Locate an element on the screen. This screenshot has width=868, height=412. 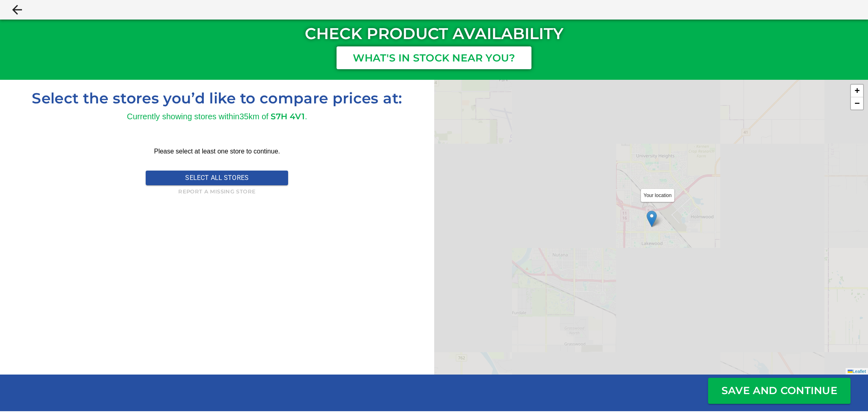
button: What's in stock near you? is located at coordinates (434, 58).